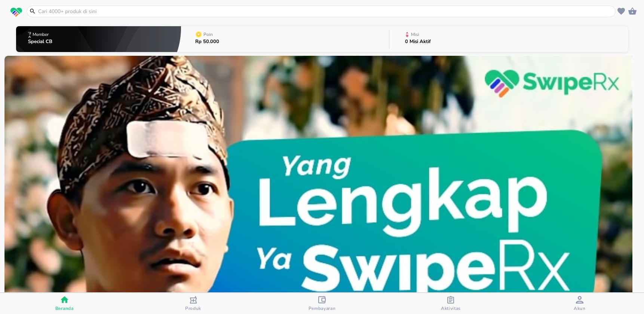 The width and height of the screenshot is (644, 314). I want to click on p: 0 Misi Aktif, so click(418, 41).